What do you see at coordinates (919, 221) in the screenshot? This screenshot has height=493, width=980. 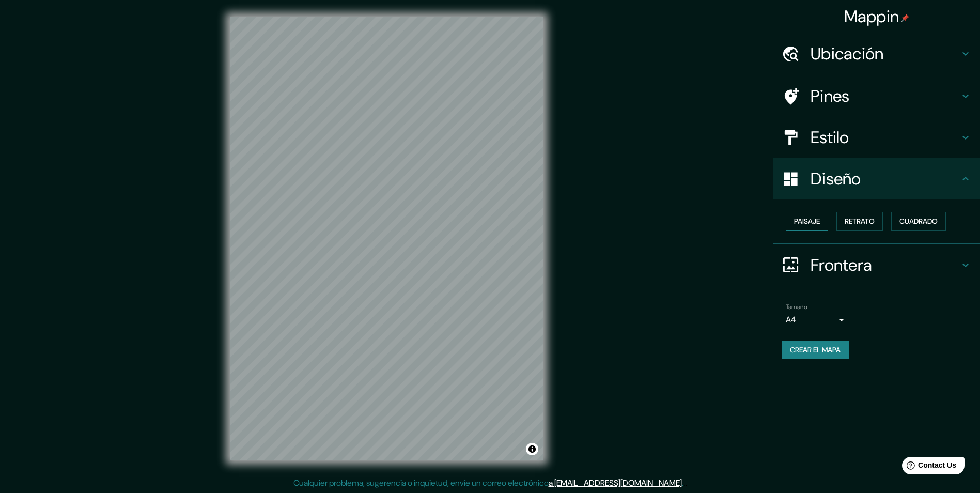 I see `font: Cuadrado` at bounding box center [919, 221].